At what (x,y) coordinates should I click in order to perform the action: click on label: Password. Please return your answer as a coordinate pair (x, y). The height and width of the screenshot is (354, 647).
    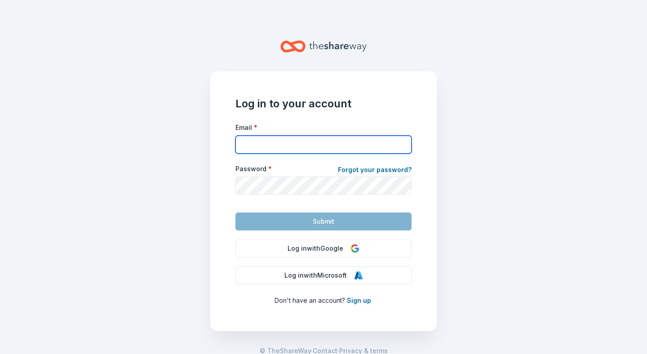
    Looking at the image, I should click on (253, 169).